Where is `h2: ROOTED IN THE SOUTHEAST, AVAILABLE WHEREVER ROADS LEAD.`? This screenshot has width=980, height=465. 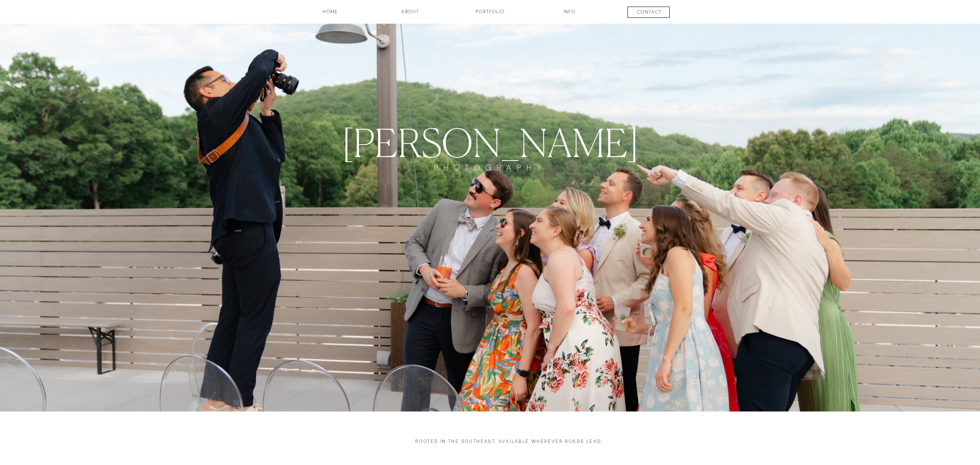 h2: ROOTED IN THE SOUTHEAST, AVAILABLE WHEREVER ROADS LEAD. is located at coordinates (519, 444).